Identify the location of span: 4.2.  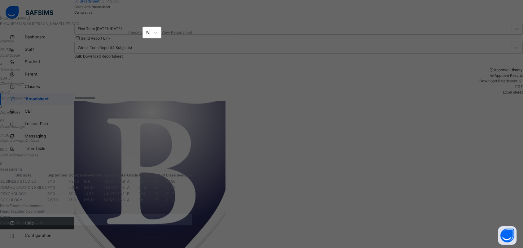
(74, 187).